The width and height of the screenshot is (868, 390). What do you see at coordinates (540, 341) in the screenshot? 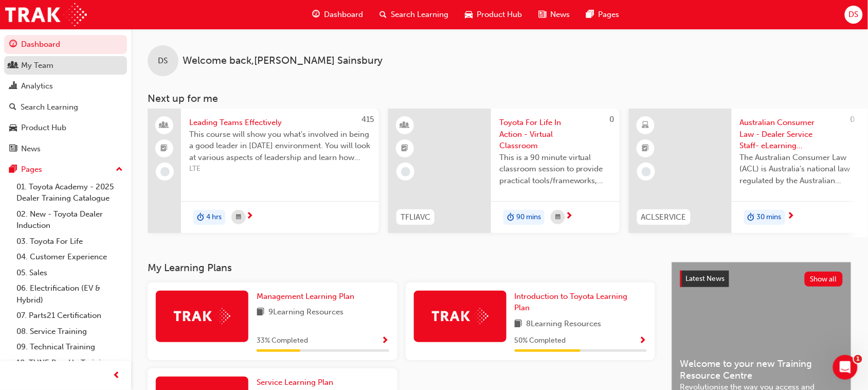
I see `span: 50 % Completed` at bounding box center [540, 341].